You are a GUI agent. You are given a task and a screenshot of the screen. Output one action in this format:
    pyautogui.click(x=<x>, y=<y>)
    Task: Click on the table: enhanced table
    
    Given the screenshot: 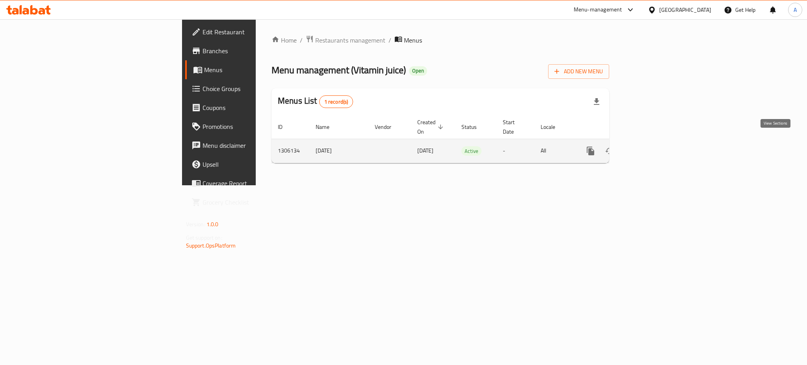 What is the action you would take?
    pyautogui.click(x=467, y=139)
    